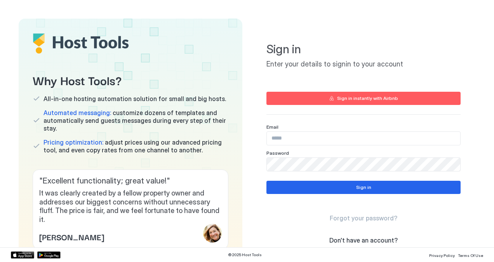  What do you see at coordinates (136, 120) in the screenshot?
I see `span: customize dozens of templates and automatically send guests messages during every step of their s...` at bounding box center [136, 120].